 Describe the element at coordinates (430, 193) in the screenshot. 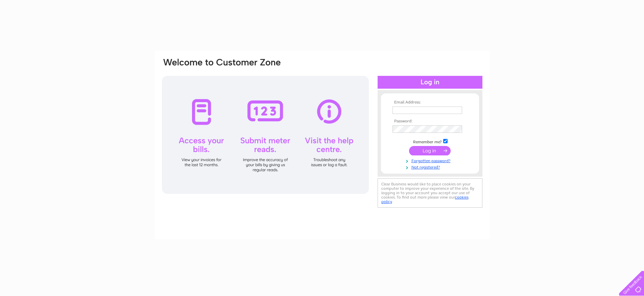

I see `div: Clear Business would like to place cookies on your computer to improve your experience of the sit...` at that location.